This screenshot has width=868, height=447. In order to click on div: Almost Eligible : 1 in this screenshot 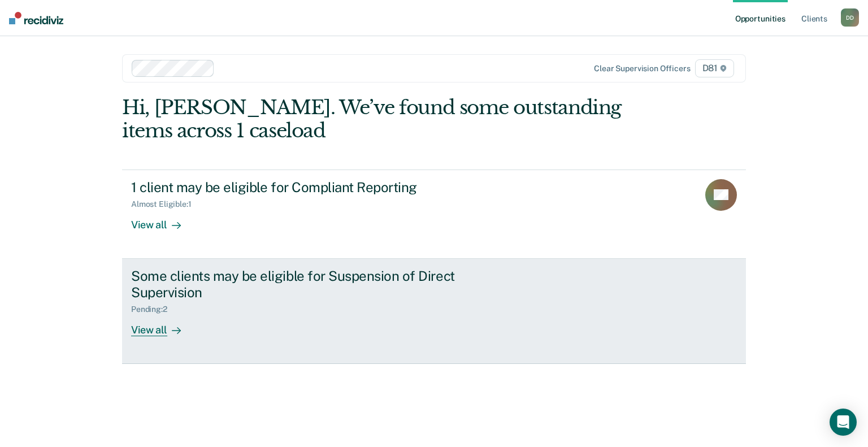, I will do `click(165, 204)`.